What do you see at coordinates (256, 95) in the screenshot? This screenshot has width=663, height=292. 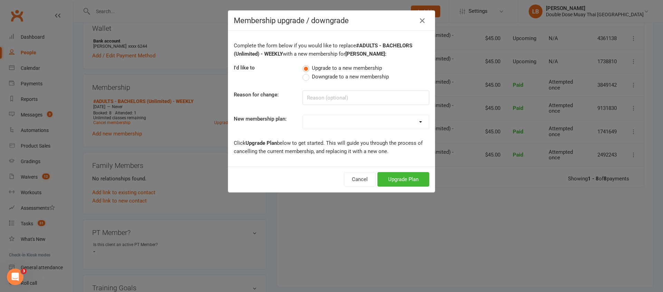 I see `label: Reason for change:` at bounding box center [256, 95].